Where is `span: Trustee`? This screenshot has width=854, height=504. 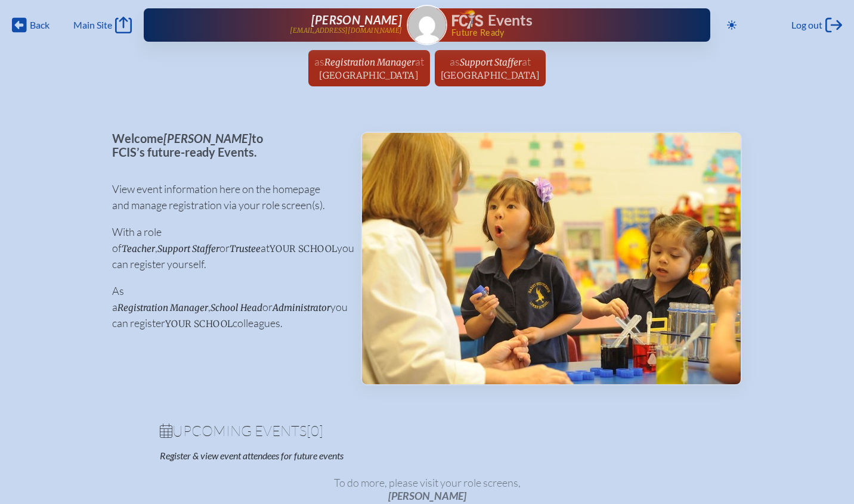
span: Trustee is located at coordinates (245, 249).